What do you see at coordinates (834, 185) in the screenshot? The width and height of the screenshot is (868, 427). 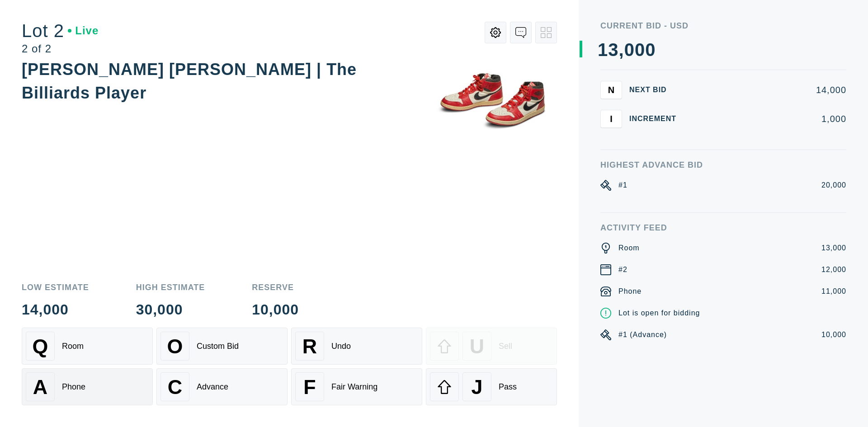 I see `div: 20,000` at bounding box center [834, 185].